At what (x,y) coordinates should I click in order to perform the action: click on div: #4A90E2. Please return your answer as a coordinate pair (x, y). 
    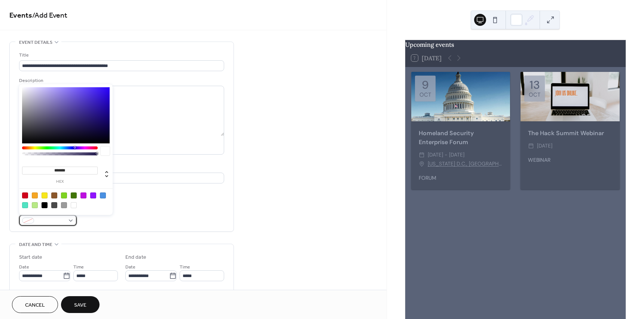
    Looking at the image, I should click on (103, 195).